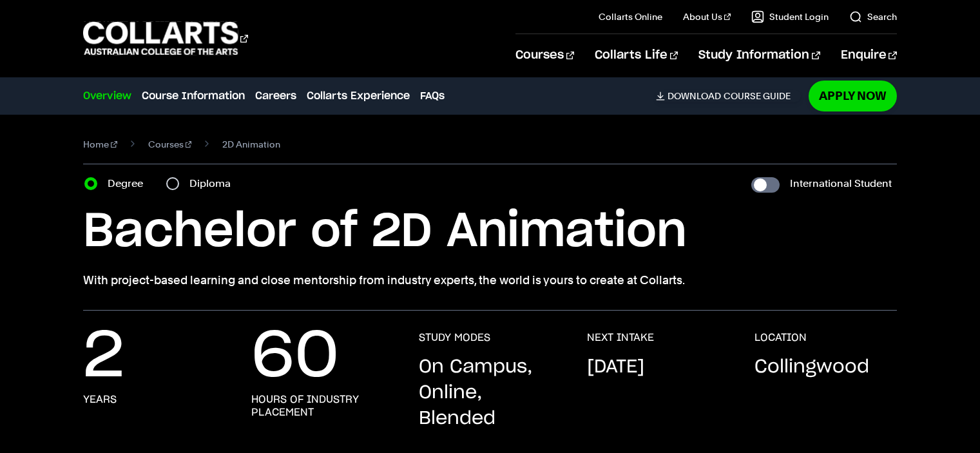 The width and height of the screenshot is (980, 453). Describe the element at coordinates (129, 183) in the screenshot. I see `label: Degree` at that location.